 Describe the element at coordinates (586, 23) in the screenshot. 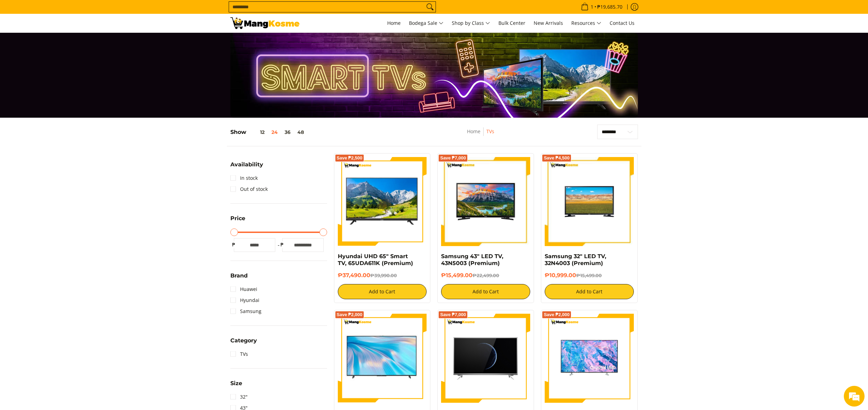

I see `span: Resources` at that location.